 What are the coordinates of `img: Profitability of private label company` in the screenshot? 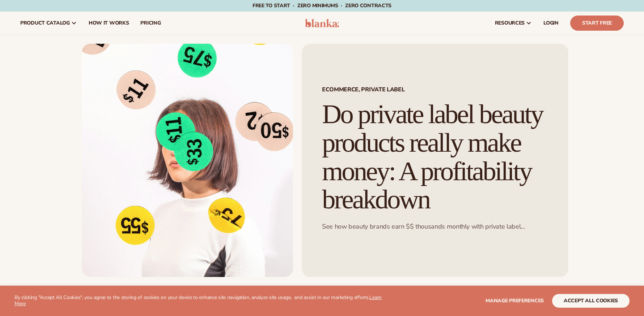 It's located at (187, 161).